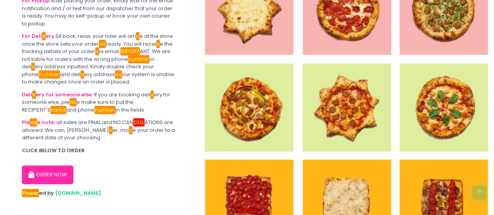 This screenshot has height=215, width=494. I want to click on div: ed by, so click(99, 193).